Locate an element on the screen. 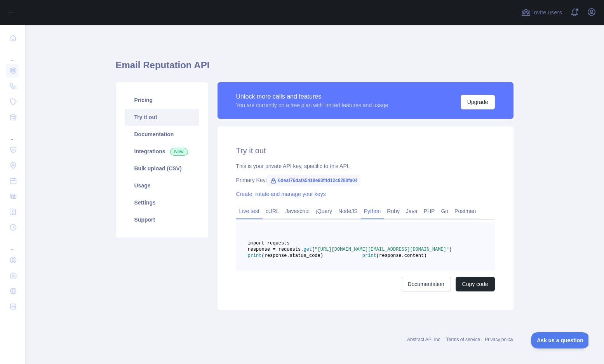  span: Invite users is located at coordinates (547, 13).